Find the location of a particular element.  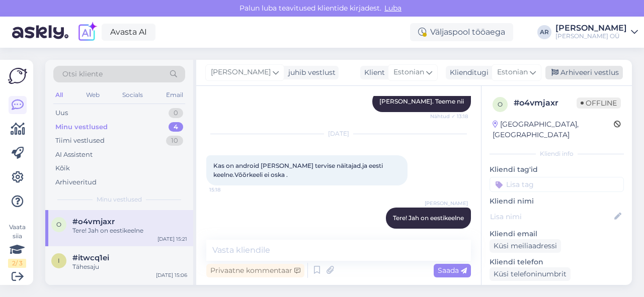

span: #itwcq1ei is located at coordinates (91, 258).